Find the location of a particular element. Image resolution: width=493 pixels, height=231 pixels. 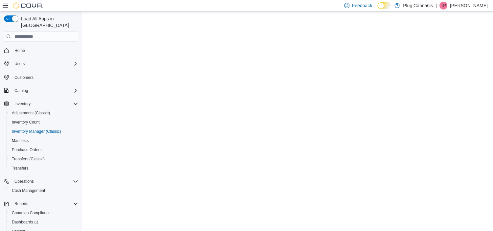

button: Transfers is located at coordinates (44, 168).